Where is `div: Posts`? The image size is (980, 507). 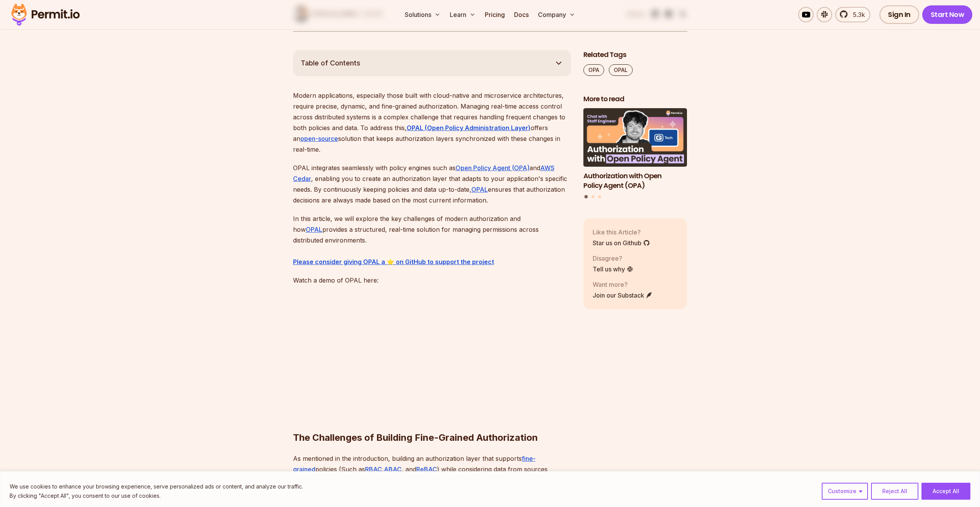
div: Posts is located at coordinates (636, 154).